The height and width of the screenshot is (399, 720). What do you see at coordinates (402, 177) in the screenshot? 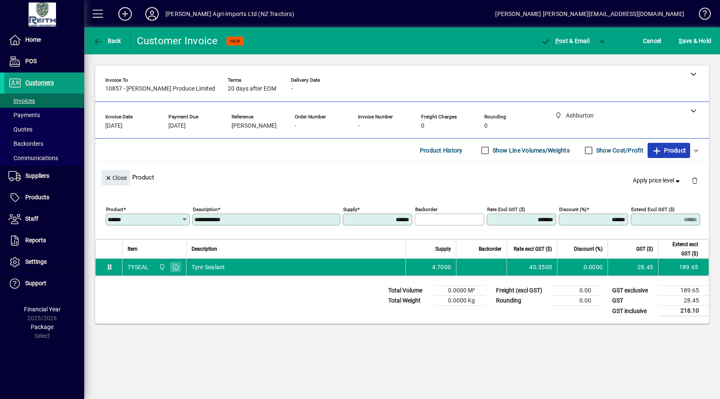
I see `div: Product` at bounding box center [402, 177].